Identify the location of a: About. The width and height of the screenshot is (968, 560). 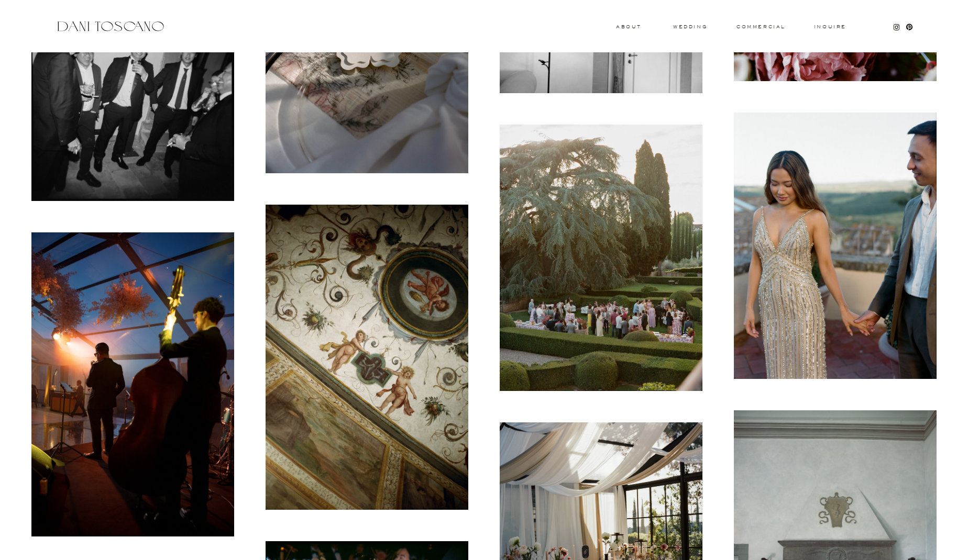
(627, 26).